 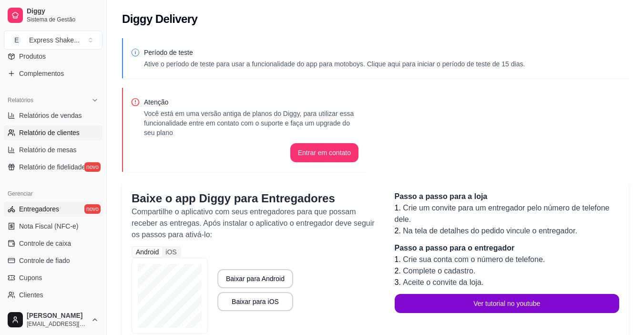 What do you see at coordinates (334, 53) in the screenshot?
I see `p: Período de teste` at bounding box center [334, 53].